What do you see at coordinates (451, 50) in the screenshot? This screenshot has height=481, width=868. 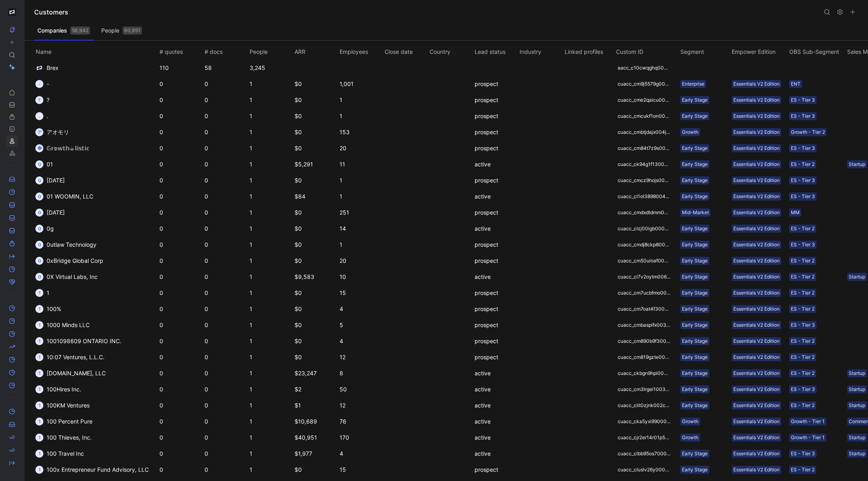 I see `th: Country` at bounding box center [451, 50].